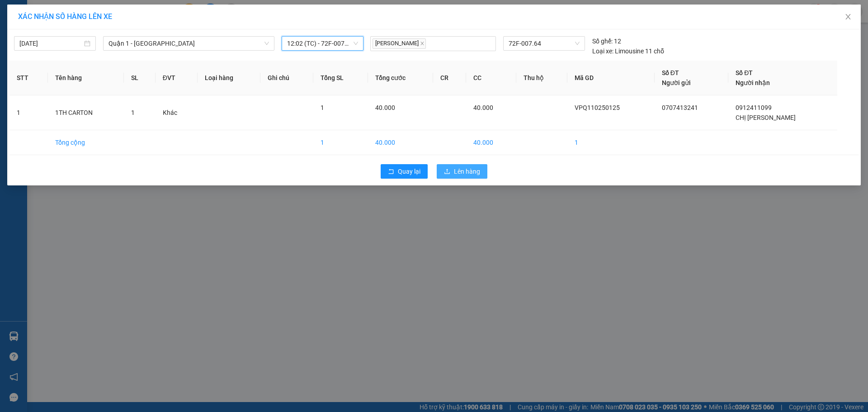 The image size is (868, 412). What do you see at coordinates (117, 13) in the screenshot?
I see `span: Nhận:` at bounding box center [117, 13].